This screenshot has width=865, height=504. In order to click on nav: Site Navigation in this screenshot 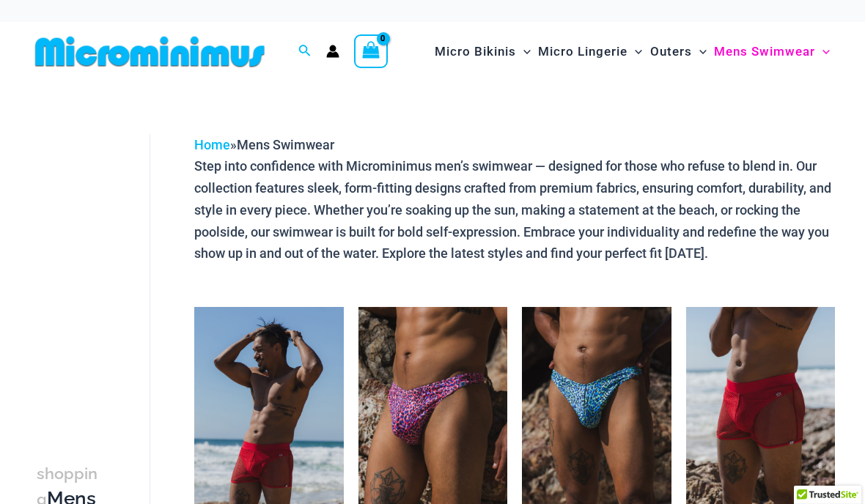, I will do `click(632, 51)`.